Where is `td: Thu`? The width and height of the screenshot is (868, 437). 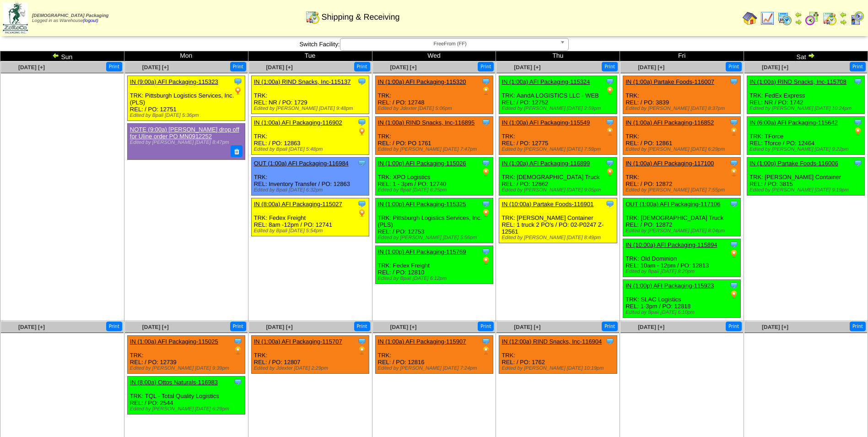 td: Thu is located at coordinates (558, 57).